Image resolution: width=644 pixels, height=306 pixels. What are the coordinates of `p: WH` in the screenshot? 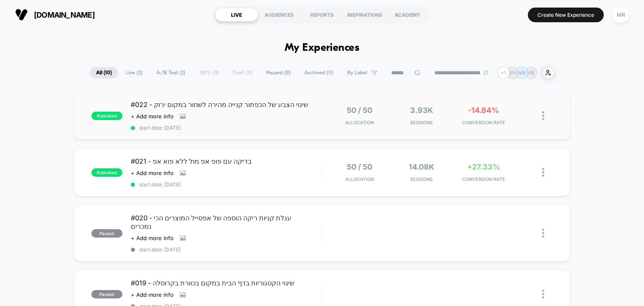 It's located at (512, 73).